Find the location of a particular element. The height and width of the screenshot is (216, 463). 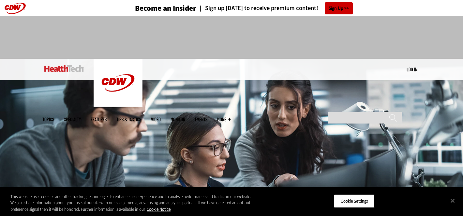

a: Log in is located at coordinates (412, 69).